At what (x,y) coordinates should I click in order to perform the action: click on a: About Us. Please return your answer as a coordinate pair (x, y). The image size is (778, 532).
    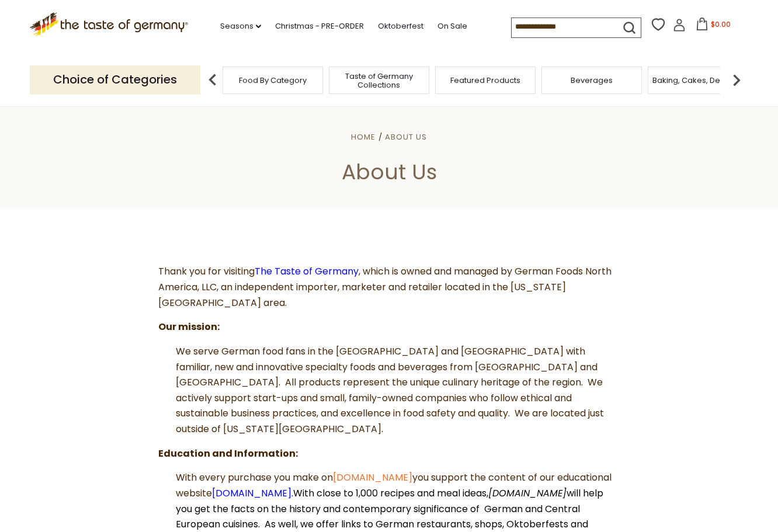
    Looking at the image, I should click on (406, 137).